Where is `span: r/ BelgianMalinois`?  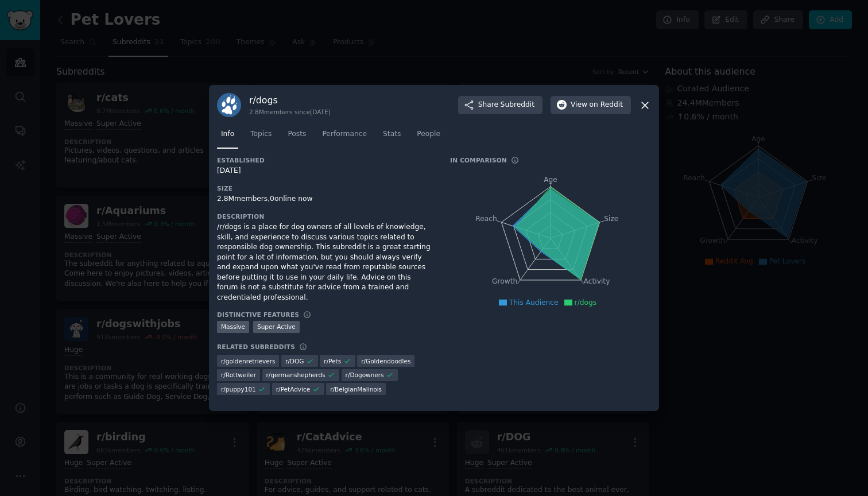
span: r/ BelgianMalinois is located at coordinates (356, 389).